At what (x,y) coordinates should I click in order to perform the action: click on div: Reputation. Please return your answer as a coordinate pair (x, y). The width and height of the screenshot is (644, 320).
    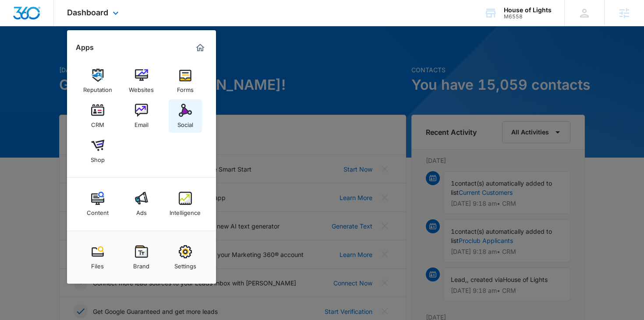
    Looking at the image, I should click on (98, 88).